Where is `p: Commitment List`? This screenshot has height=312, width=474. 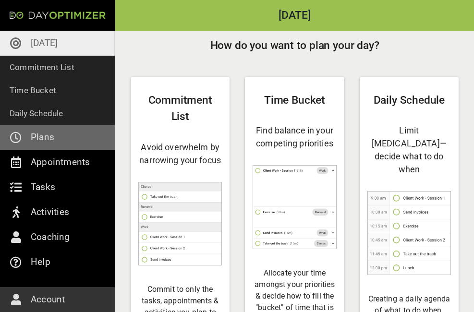 p: Commitment List is located at coordinates (42, 67).